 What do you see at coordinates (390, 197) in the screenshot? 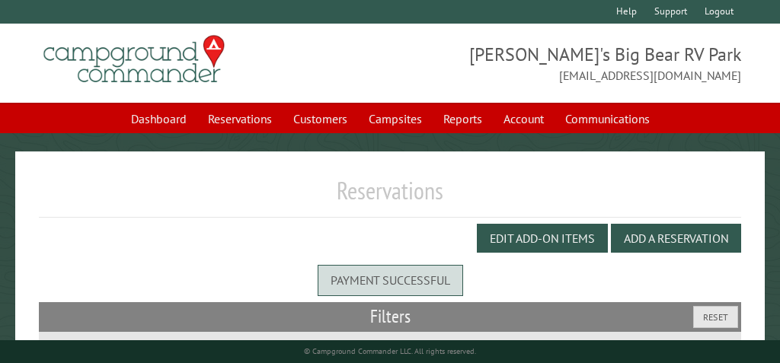
I see `h1: Reservations` at bounding box center [390, 197].